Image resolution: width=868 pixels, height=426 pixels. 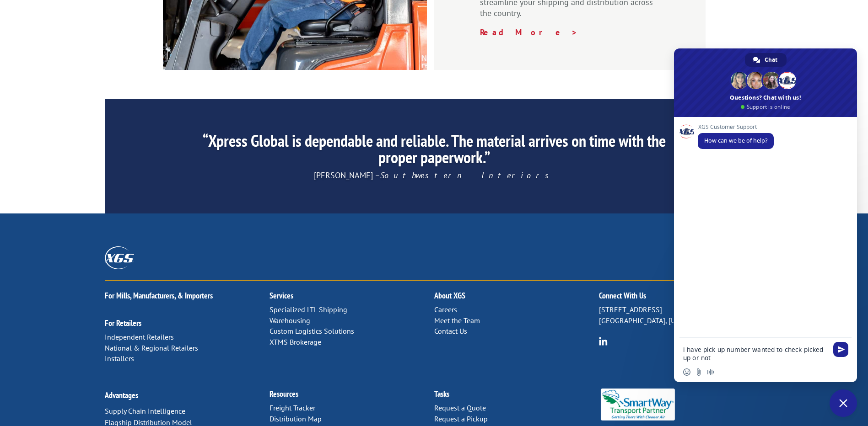 What do you see at coordinates (450, 296) in the screenshot?
I see `a: About XGS` at bounding box center [450, 296].